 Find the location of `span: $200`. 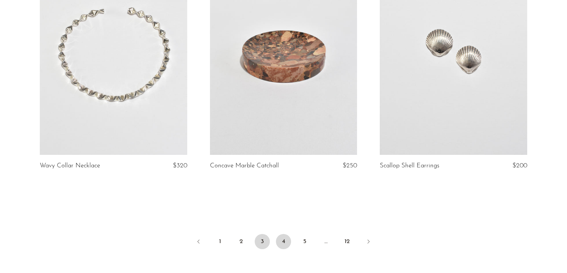

span: $200 is located at coordinates (520, 166).